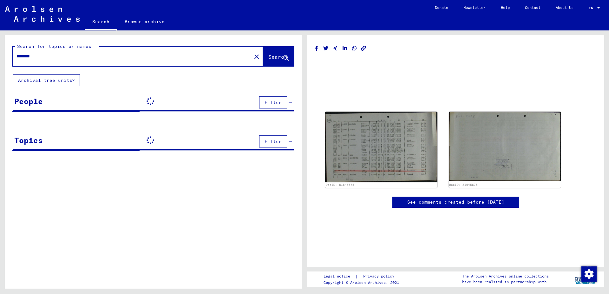 Image resolution: width=609 pixels, height=294 pixels. What do you see at coordinates (363, 283) in the screenshot?
I see `p: Copyright © Arolsen Archives, 2021` at bounding box center [363, 283].